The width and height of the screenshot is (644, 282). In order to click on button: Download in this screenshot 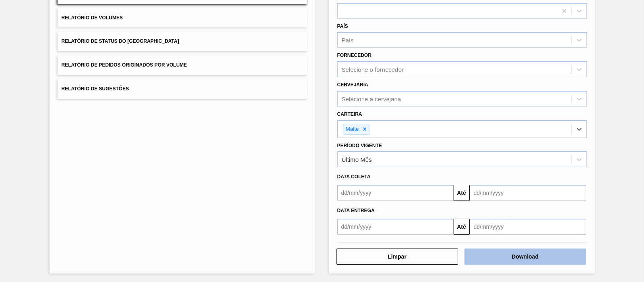, I will do `click(525, 256)`.